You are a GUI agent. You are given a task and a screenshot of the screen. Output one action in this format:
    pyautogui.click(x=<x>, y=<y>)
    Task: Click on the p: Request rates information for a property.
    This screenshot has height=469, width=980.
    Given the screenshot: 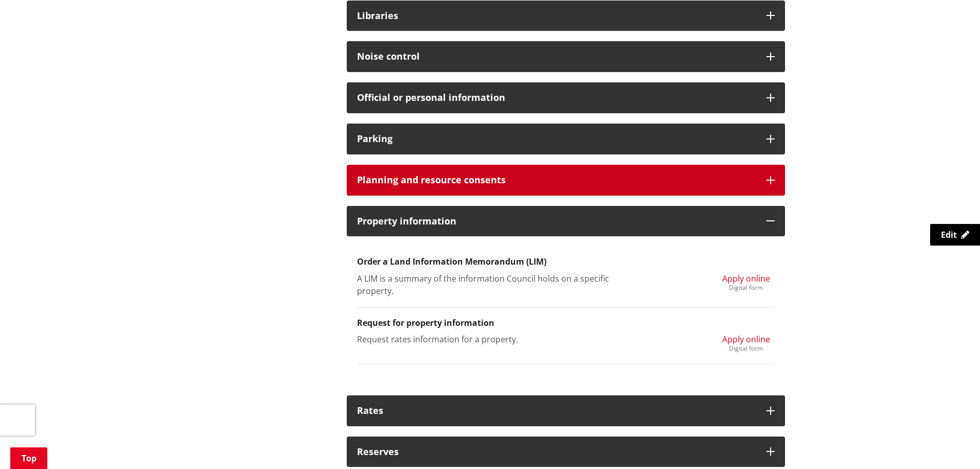 What is the action you would take?
    pyautogui.click(x=493, y=340)
    